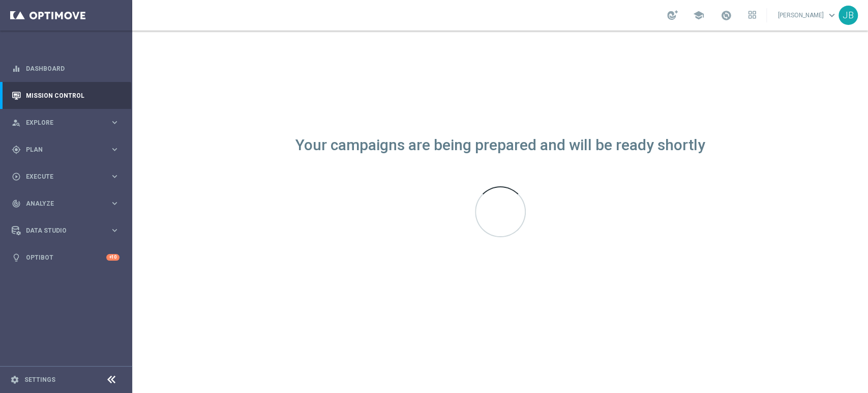 The width and height of the screenshot is (868, 393). Describe the element at coordinates (17, 258) in the screenshot. I see `i: lightbulb` at that location.